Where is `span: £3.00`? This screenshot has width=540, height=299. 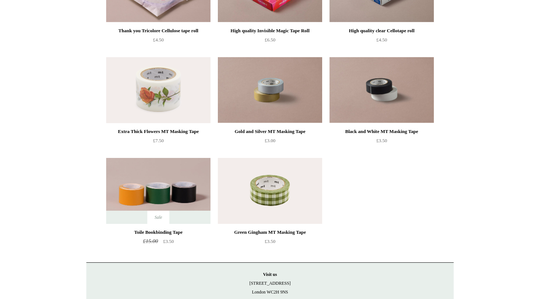 span: £3.00 is located at coordinates (269, 141).